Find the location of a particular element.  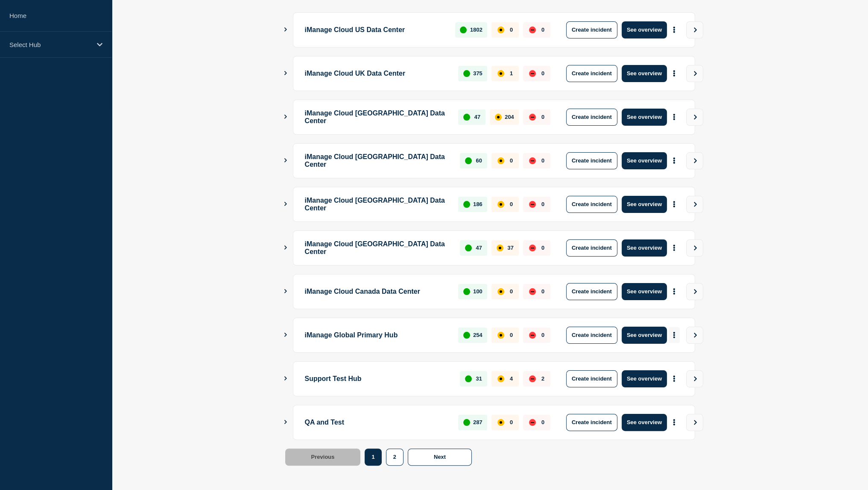

p: Support Test Hub is located at coordinates (377, 379).